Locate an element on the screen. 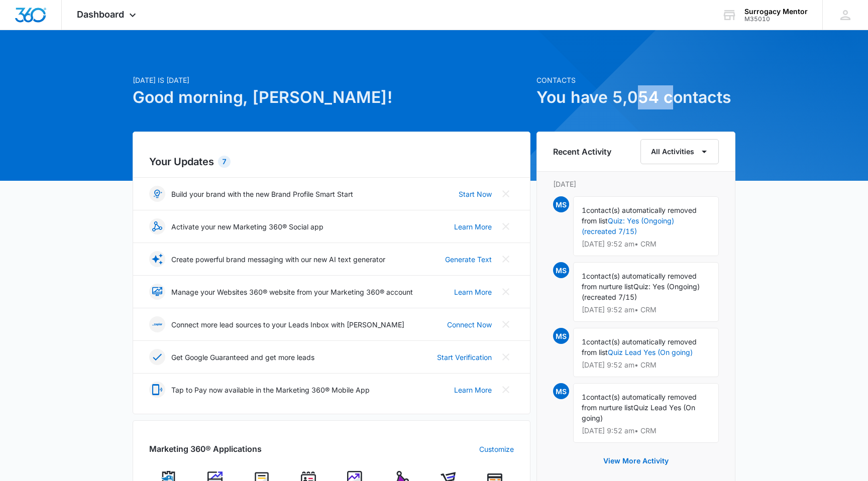 This screenshot has width=868, height=481. a: Start Now is located at coordinates (475, 194).